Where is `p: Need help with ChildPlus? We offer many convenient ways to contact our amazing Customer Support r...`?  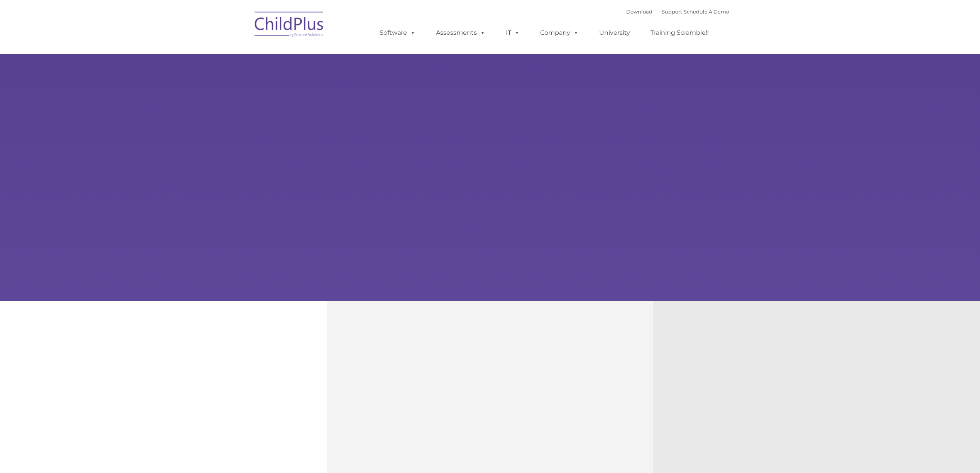
p: Need help with ChildPlus? We offer many convenient ways to contact our amazing Customer Support r... is located at coordinates (163, 397).